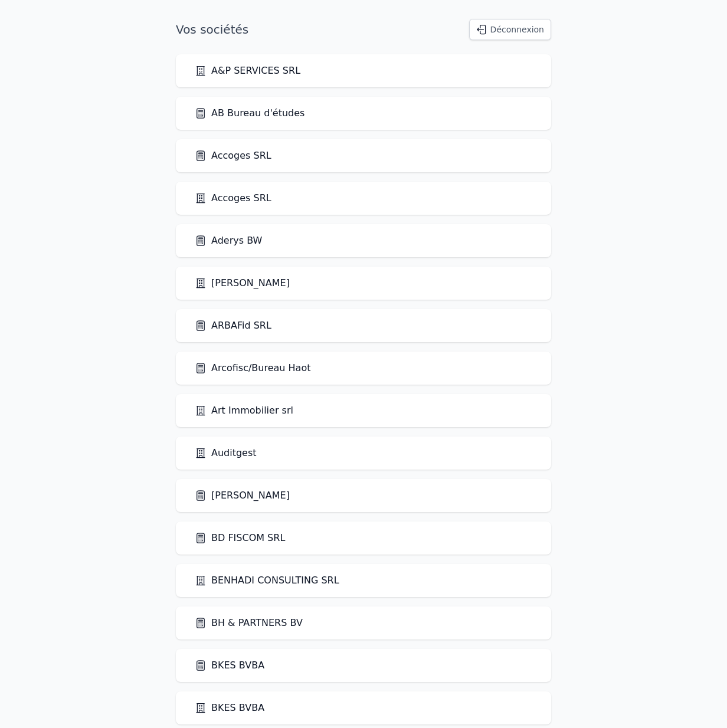 The height and width of the screenshot is (728, 727). Describe the element at coordinates (510, 29) in the screenshot. I see `button: Déconnexion` at that location.